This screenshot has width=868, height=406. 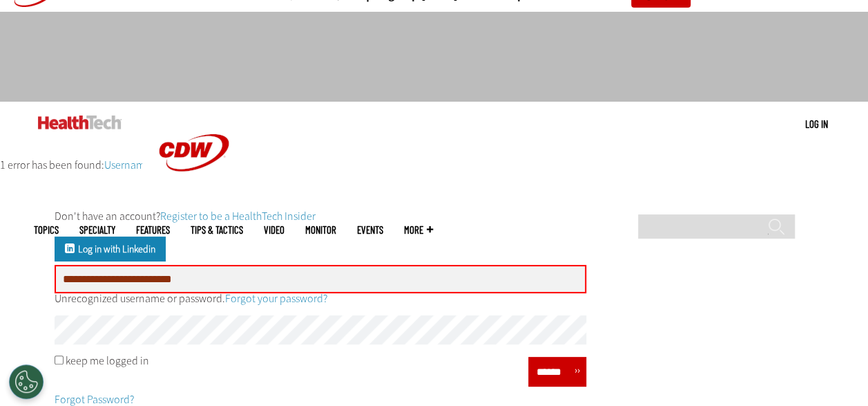 What do you see at coordinates (274, 229) in the screenshot?
I see `a: Video` at bounding box center [274, 229].